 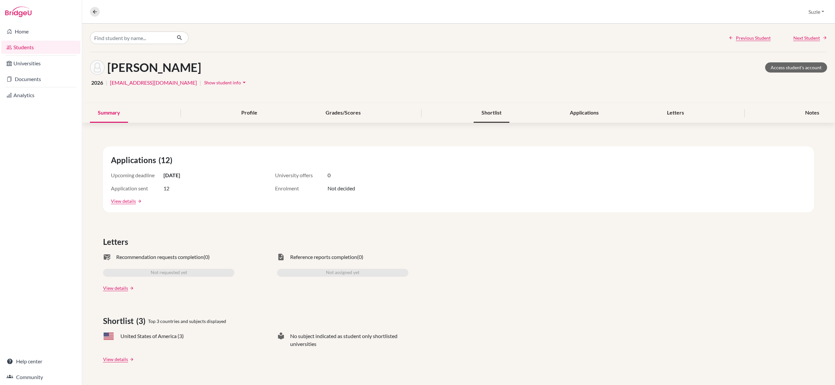 I want to click on span: Not assigned yet, so click(x=343, y=273).